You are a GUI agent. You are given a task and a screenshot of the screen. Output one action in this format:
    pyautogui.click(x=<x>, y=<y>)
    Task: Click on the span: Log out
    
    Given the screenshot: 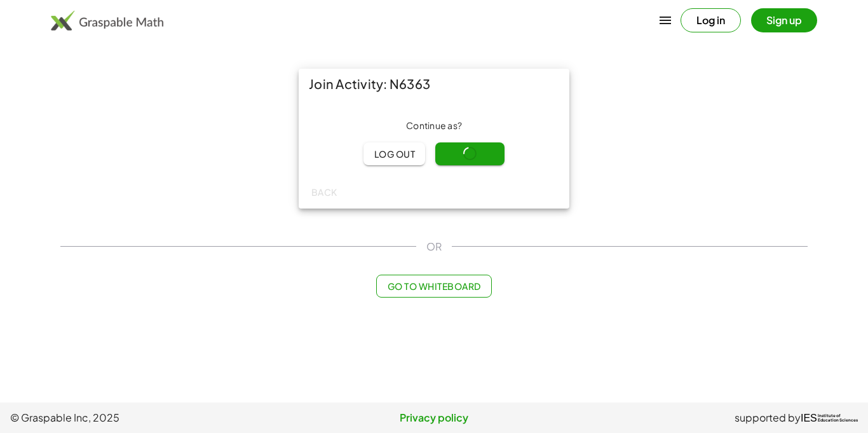 What is the action you would take?
    pyautogui.click(x=394, y=154)
    